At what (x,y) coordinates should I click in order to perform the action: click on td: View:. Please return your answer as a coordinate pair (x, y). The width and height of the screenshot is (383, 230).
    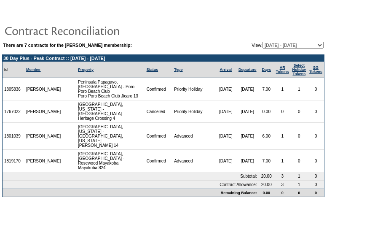
    Looking at the image, I should click on (267, 45).